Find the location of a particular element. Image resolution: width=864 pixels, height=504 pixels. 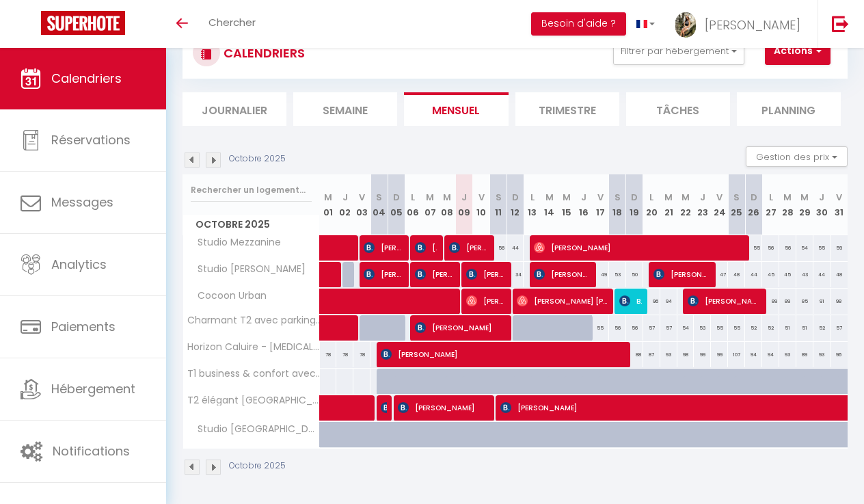

div: 43 is located at coordinates (805, 274).